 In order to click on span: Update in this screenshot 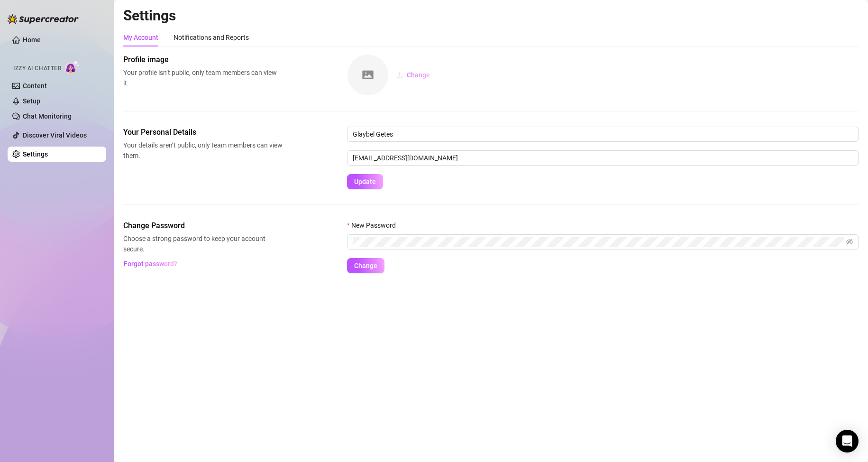, I will do `click(365, 182)`.